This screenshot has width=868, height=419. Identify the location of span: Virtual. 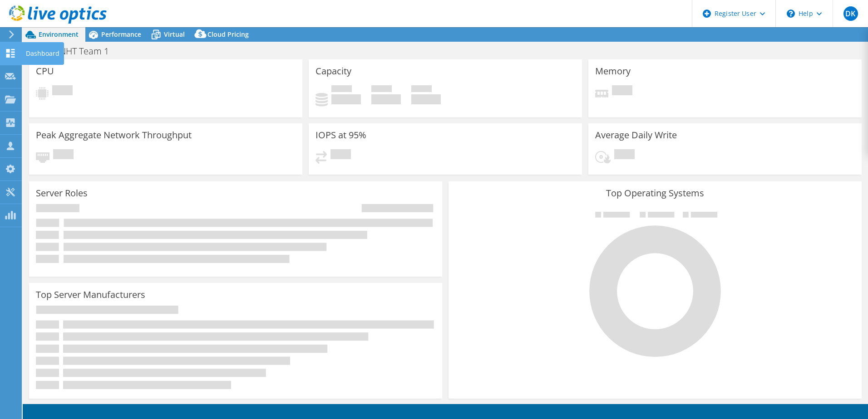
(174, 34).